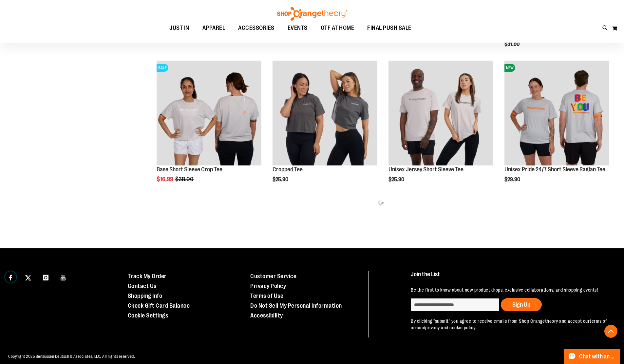  Describe the element at coordinates (297, 28) in the screenshot. I see `a: EVENTS` at that location.